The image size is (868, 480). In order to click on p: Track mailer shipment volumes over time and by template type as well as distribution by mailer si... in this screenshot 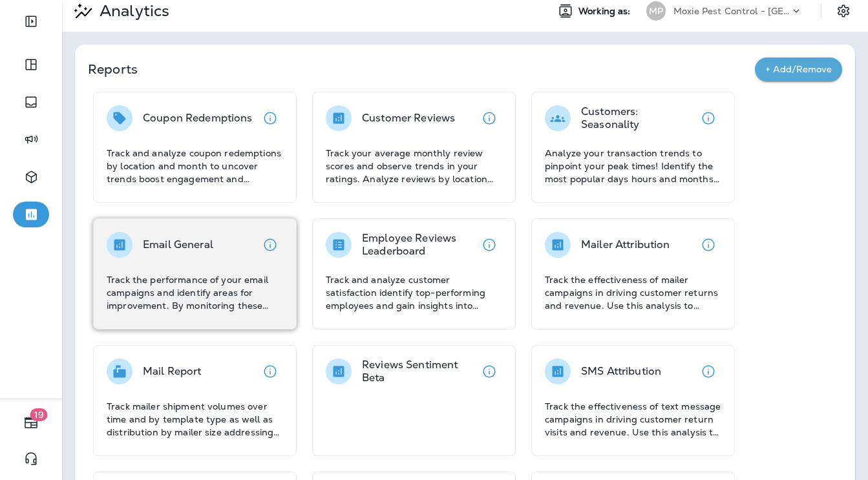, I will do `click(195, 419)`.